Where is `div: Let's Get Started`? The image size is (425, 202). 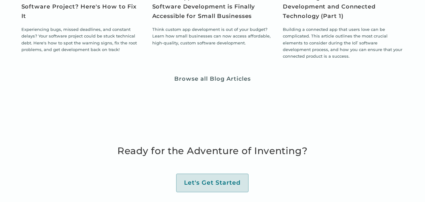 div: Let's Get Started is located at coordinates (212, 182).